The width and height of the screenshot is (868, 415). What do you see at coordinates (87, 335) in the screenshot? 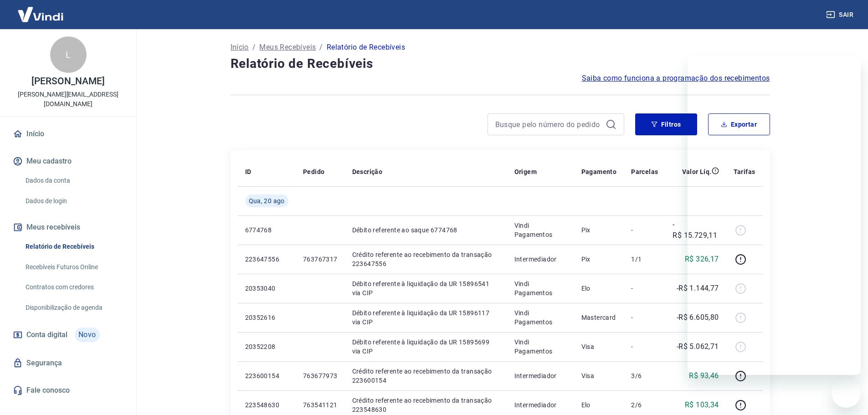
I see `span: Novo` at bounding box center [87, 335].